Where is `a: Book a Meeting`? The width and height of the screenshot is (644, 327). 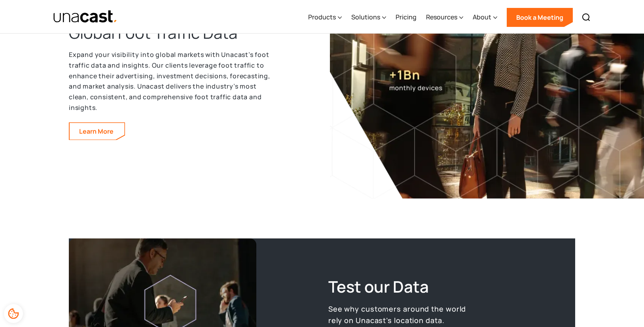 a: Book a Meeting is located at coordinates (540, 18).